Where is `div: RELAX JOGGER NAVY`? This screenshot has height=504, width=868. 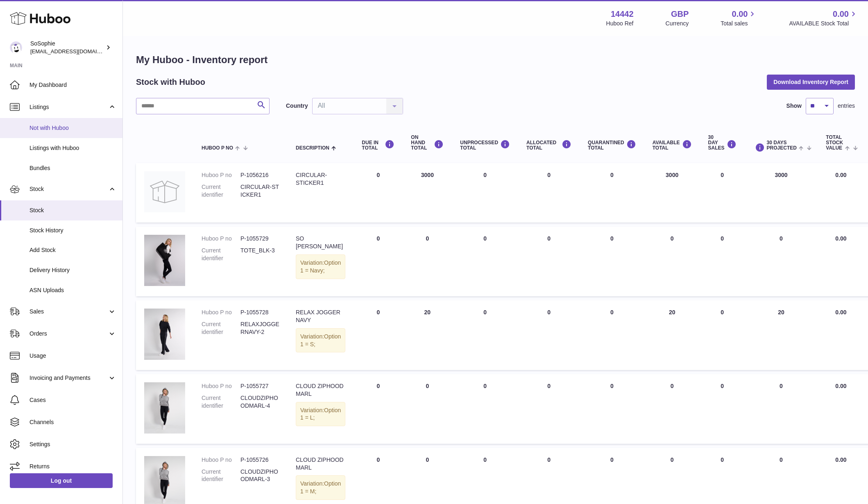
div: RELAX JOGGER NAVY is located at coordinates (321, 316).